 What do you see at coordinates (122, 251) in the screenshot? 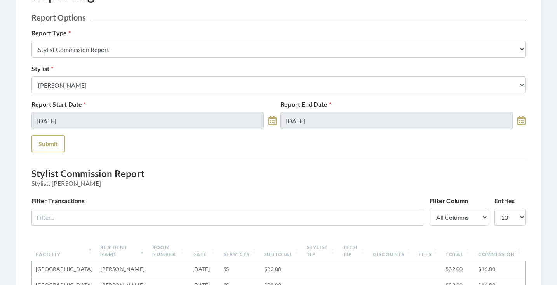
I see `th: Resident Name: activate to sort column ascending` at bounding box center [122, 251].